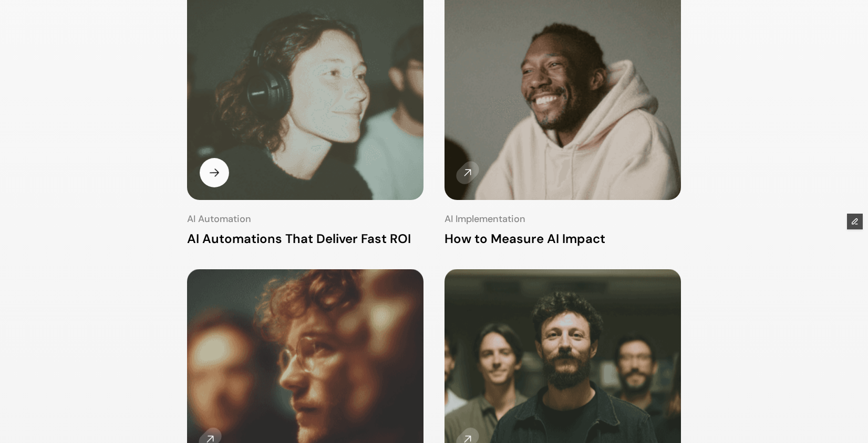 This screenshot has height=443, width=868. What do you see at coordinates (562, 219) in the screenshot?
I see `h4: AI Implementation` at bounding box center [562, 219].